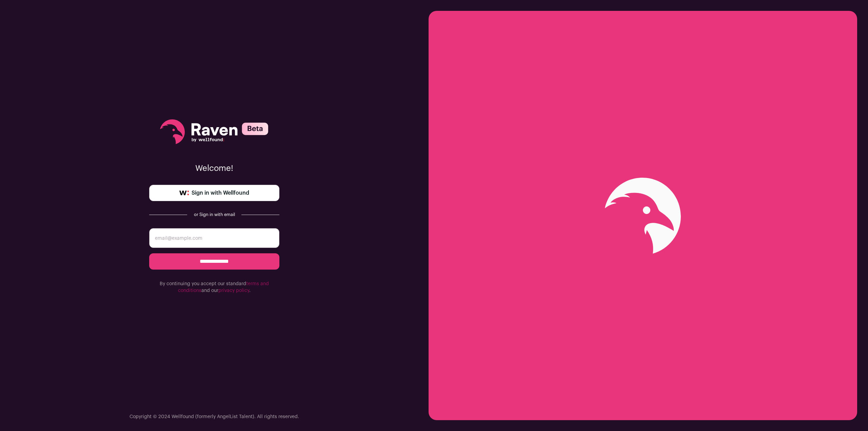  Describe the element at coordinates (184, 193) in the screenshot. I see `img: wellfound-symbol-flush-black-fb3c872781a75f747ccb3a119075da62bfe97bd399995f84a933054e44a575c4.png` at that location.